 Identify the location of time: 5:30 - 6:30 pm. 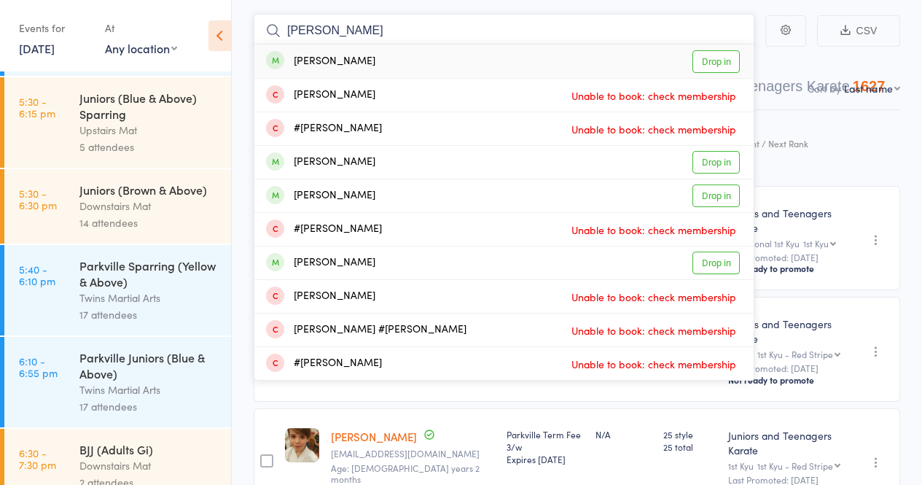
(38, 199).